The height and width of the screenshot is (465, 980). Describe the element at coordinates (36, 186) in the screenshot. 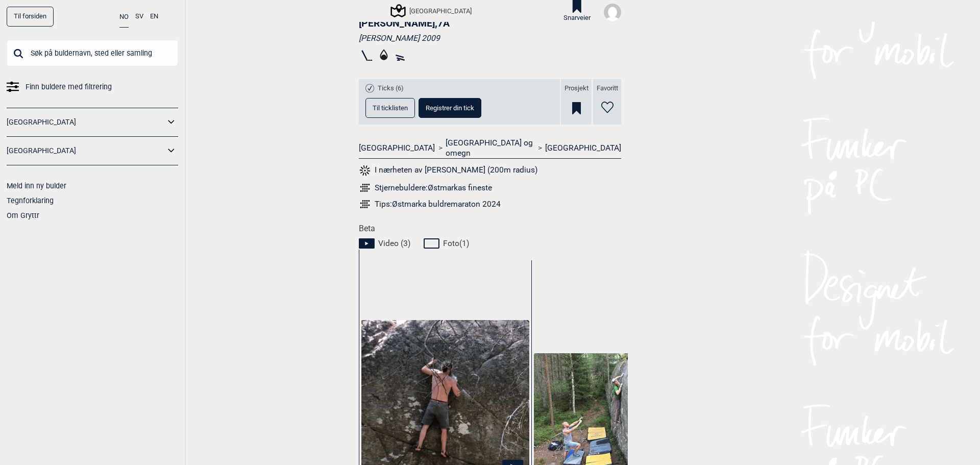

I see `a: Meld inn ny bulder` at that location.